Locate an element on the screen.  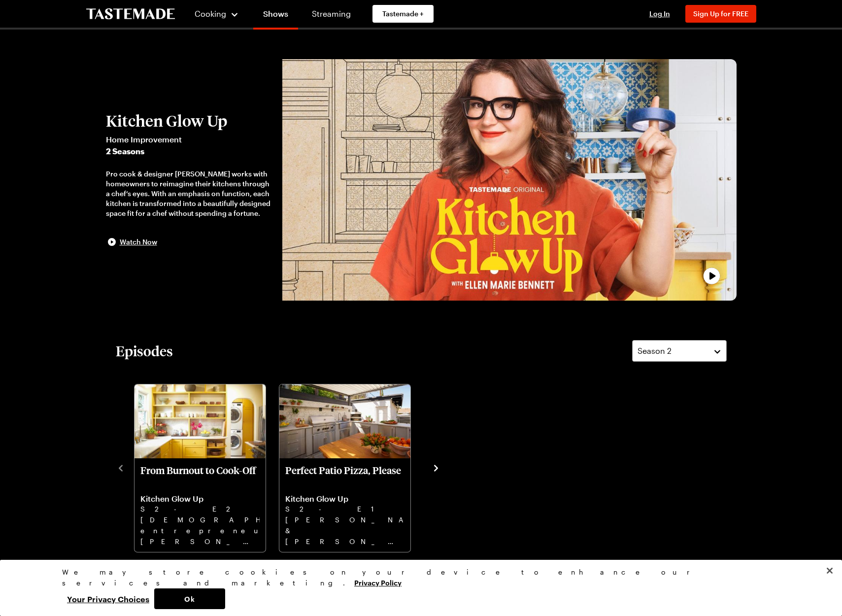
button: Close is located at coordinates (830, 570).